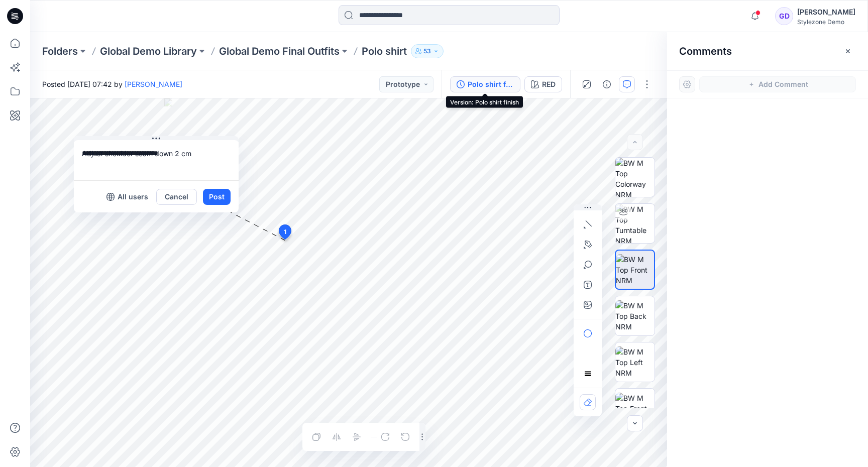  Describe the element at coordinates (635, 362) in the screenshot. I see `img: BW M Top Left NRM` at that location.